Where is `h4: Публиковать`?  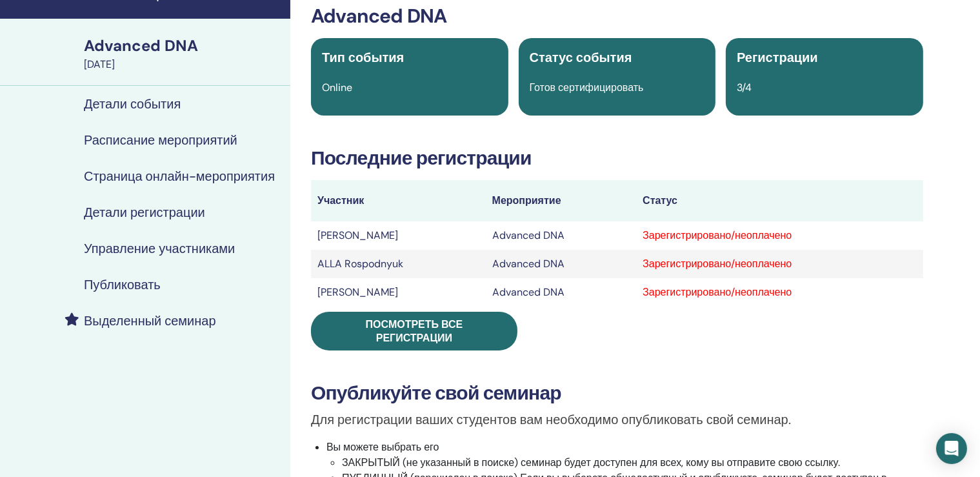
h4: Публиковать is located at coordinates (122, 284).